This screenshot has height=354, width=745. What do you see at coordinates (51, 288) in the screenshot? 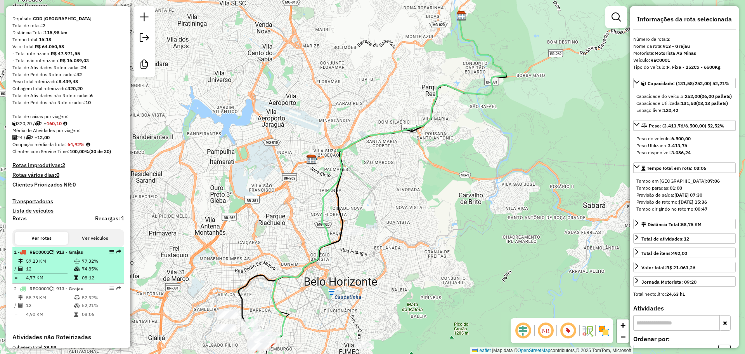
I see `i: Veículo já utilizado nesta sessão` at bounding box center [51, 288].